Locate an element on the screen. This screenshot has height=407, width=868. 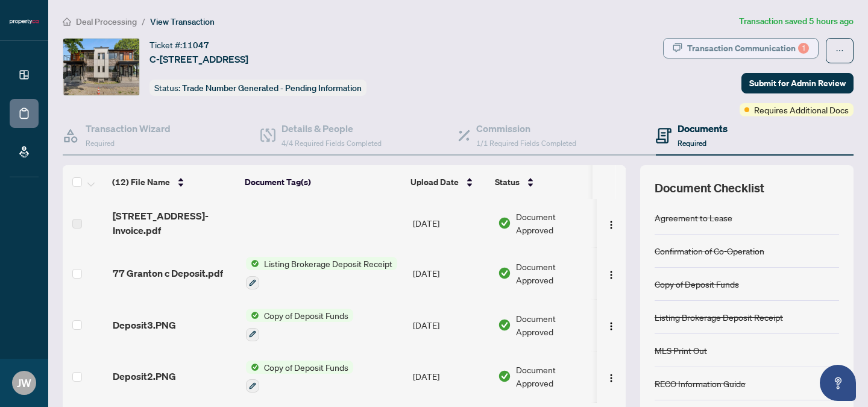
span: Upload Date is located at coordinates (434, 182).